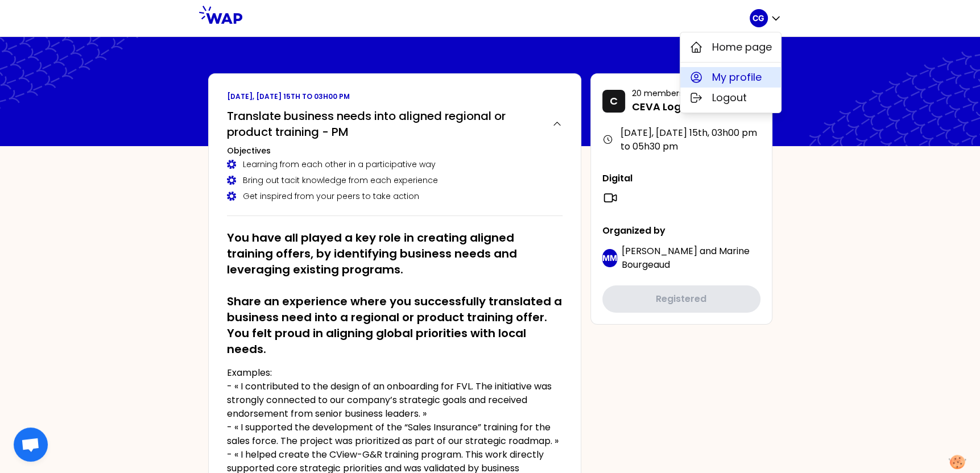 The height and width of the screenshot is (473, 980). I want to click on h2: Translate business needs into aligned regional or product training - PM, so click(384, 124).